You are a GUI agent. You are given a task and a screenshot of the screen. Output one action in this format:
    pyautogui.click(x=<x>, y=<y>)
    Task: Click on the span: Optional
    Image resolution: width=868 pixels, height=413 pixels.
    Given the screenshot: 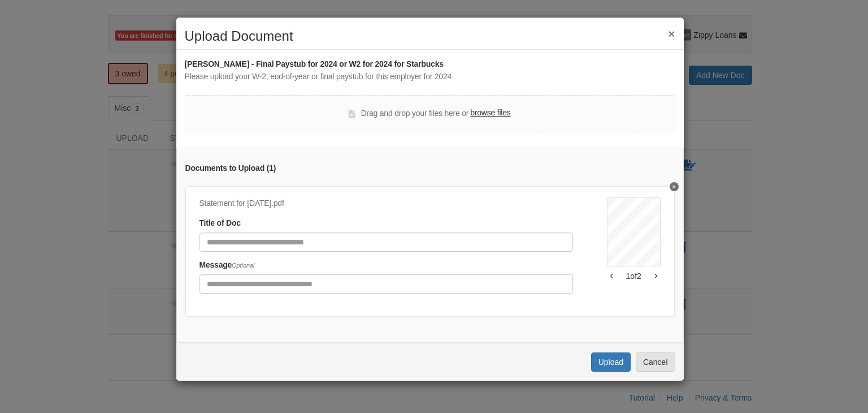 What is the action you would take?
    pyautogui.click(x=243, y=265)
    